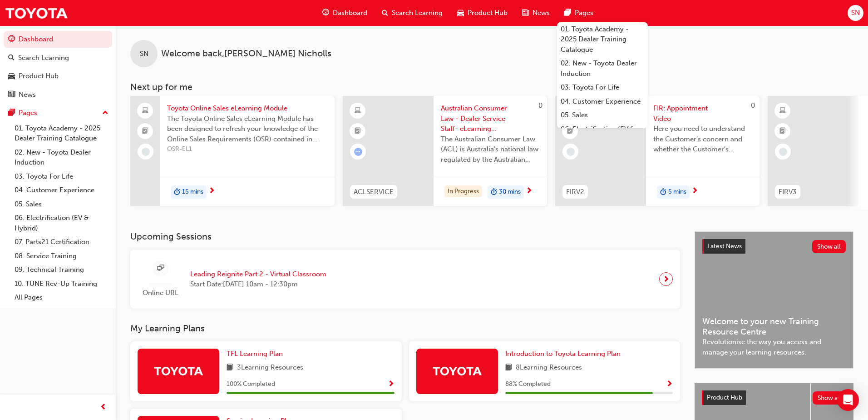 The image size is (868, 420). I want to click on div: Search Learning, so click(43, 57).